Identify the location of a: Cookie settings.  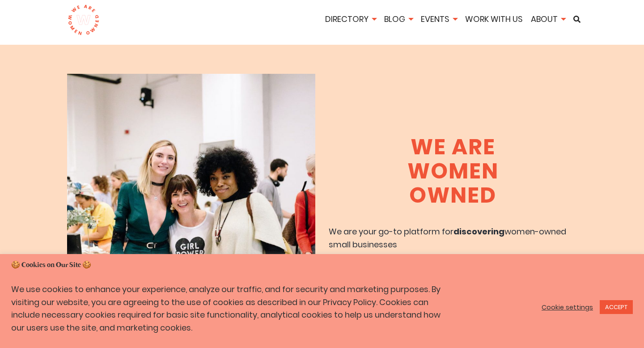
(567, 307).